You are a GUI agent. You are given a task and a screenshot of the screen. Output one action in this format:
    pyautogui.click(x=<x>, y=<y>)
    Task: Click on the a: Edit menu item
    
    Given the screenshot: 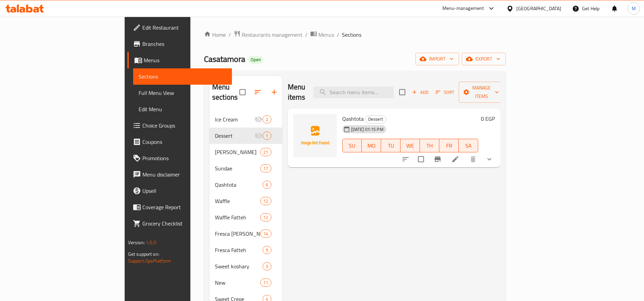 What is the action you would take?
    pyautogui.click(x=455, y=159)
    